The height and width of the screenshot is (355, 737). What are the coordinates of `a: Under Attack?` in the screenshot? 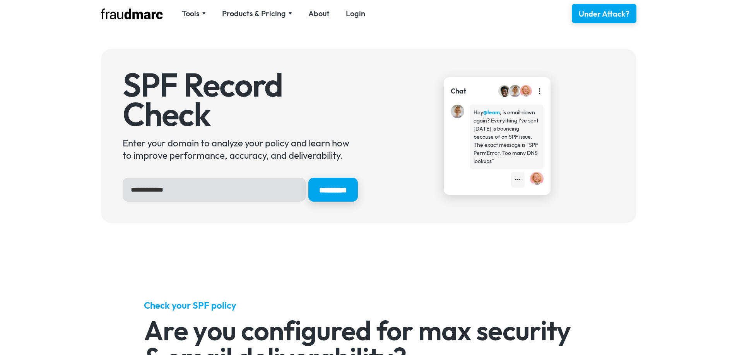 It's located at (604, 14).